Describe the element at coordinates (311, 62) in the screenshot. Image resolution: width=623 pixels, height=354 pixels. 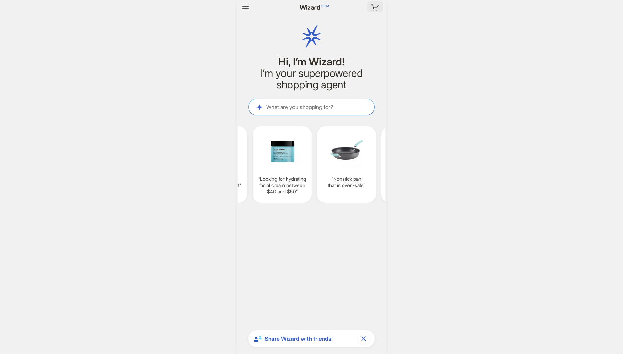
I see `h1: Hi, I’m Wizard!` at that location.